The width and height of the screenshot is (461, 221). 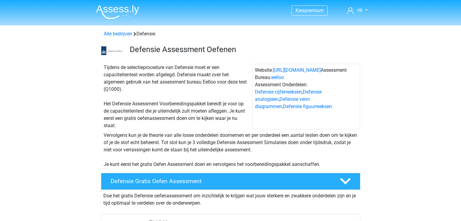 I want to click on a: Defensie Gratis Oefen Assessment, so click(x=230, y=181).